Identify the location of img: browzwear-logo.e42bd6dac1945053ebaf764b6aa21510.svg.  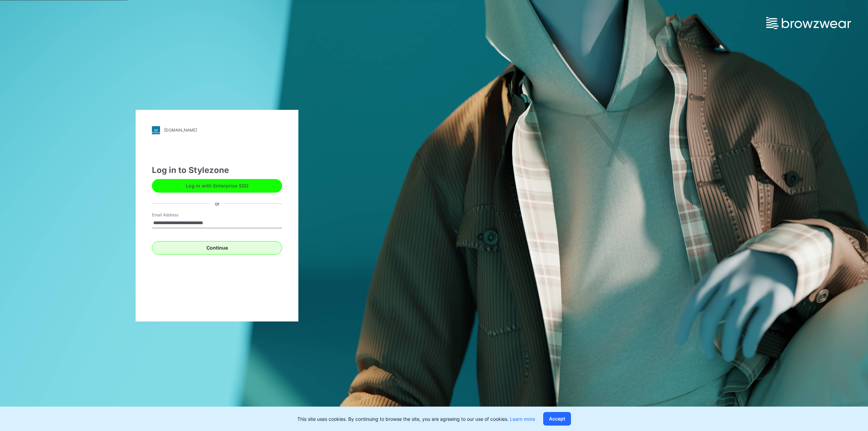
(808, 23).